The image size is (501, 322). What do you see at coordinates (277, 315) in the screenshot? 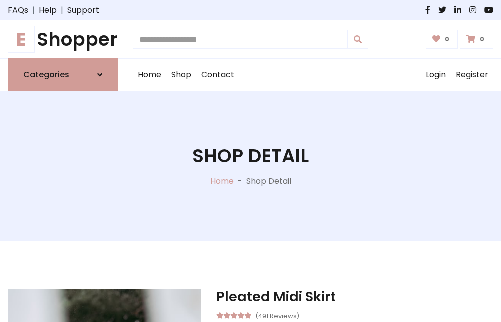
I see `small: (491 Reviews)` at bounding box center [277, 315].